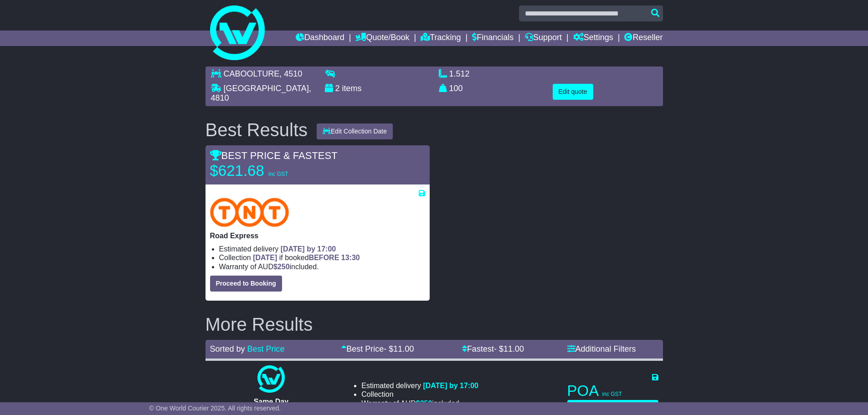 This screenshot has width=868, height=415. What do you see at coordinates (434, 324) in the screenshot?
I see `h2: More Results` at bounding box center [434, 324].